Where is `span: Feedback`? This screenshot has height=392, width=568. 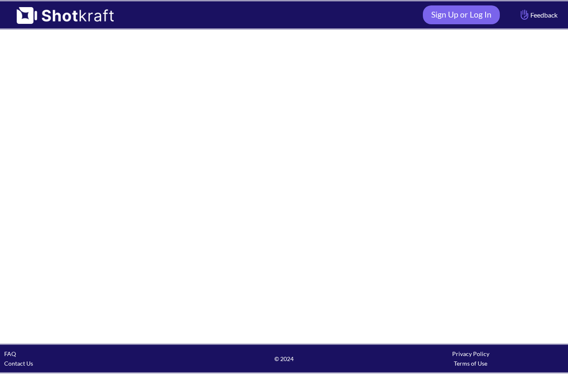 span: Feedback is located at coordinates (537, 15).